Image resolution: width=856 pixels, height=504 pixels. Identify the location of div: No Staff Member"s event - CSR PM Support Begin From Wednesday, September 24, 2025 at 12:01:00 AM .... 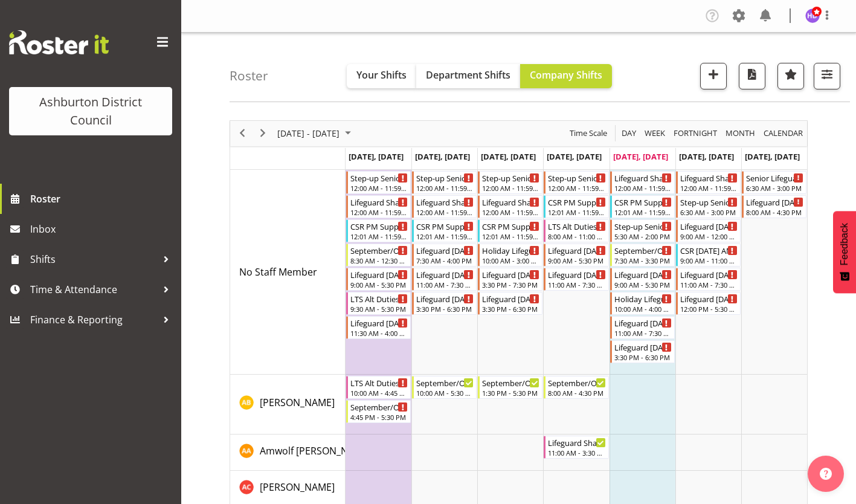
(510, 230).